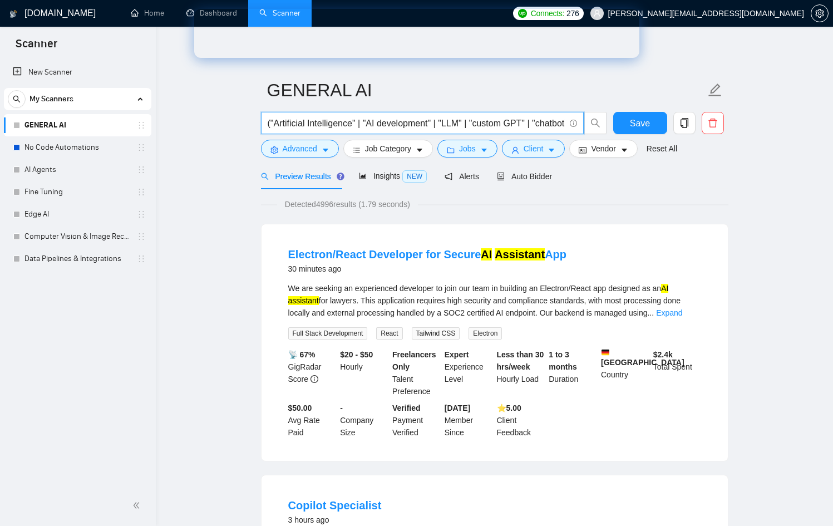 Image resolution: width=833 pixels, height=526 pixels. I want to click on div: GigRadar Score, so click(312, 373).